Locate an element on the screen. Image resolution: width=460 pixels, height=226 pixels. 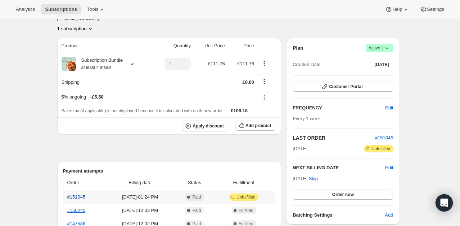
button: Subscriptions is located at coordinates (61, 9).